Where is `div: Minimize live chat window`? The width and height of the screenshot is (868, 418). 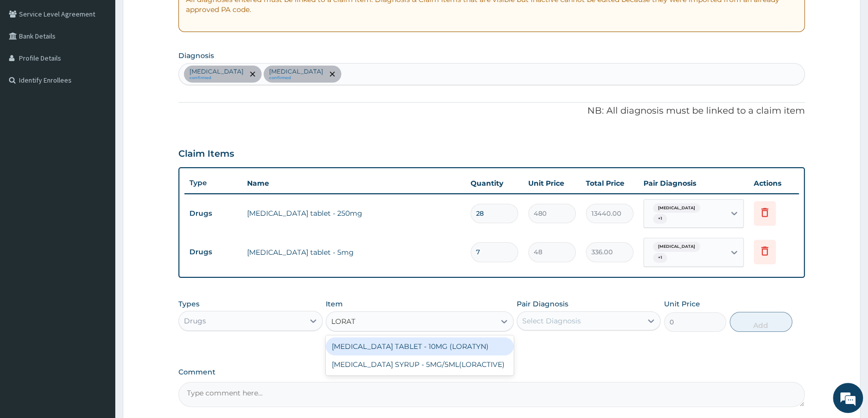
div: Minimize live chat window is located at coordinates (176, 17).